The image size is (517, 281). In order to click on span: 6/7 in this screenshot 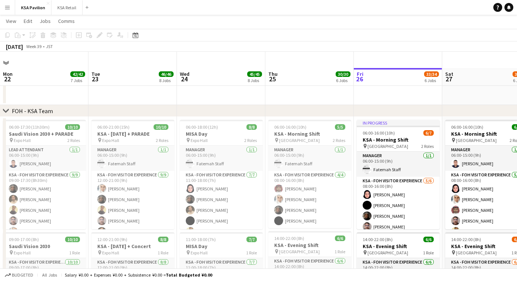, I will do `click(429, 133)`.